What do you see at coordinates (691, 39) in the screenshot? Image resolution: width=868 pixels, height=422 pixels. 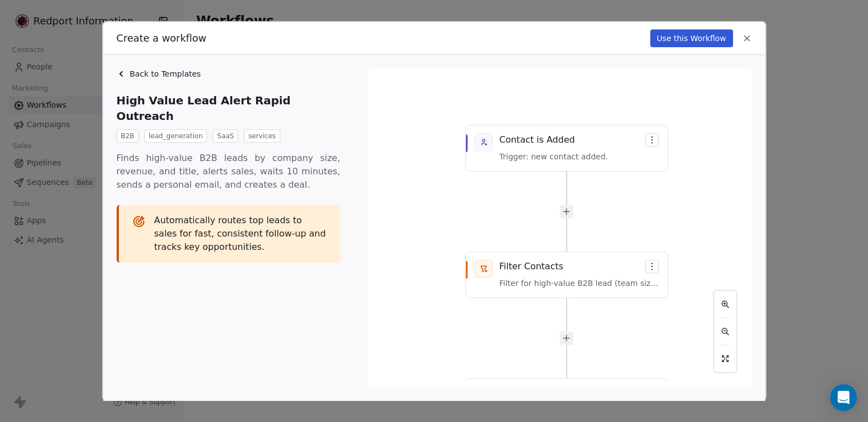 I see `button: Use this Workflow` at bounding box center [691, 39].